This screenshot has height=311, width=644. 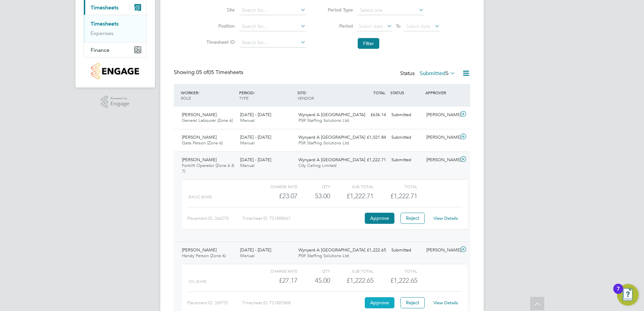 I want to click on span: TYPE, so click(x=244, y=98).